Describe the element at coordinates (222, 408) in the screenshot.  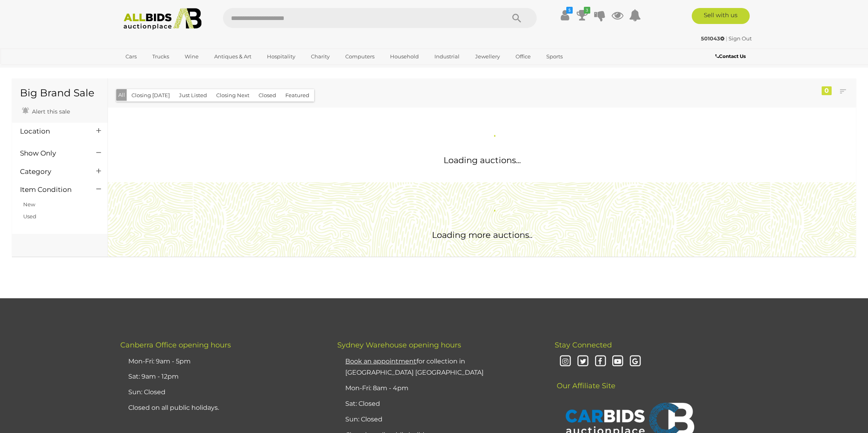
I see `li: Closed on all public holidays.` at that location.